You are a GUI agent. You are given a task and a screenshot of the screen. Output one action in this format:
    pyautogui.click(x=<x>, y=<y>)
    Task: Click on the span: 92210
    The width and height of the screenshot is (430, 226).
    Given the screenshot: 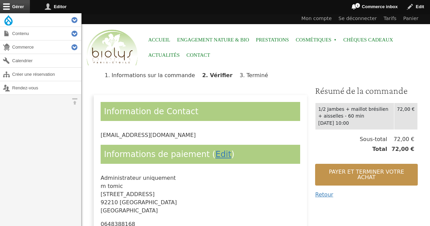 What is the action you would take?
    pyautogui.click(x=109, y=202)
    